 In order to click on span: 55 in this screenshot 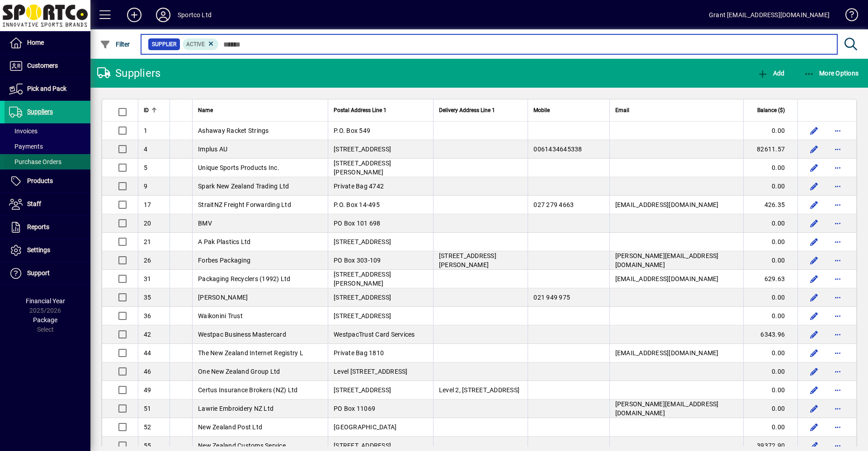, I will do `click(147, 446)`.